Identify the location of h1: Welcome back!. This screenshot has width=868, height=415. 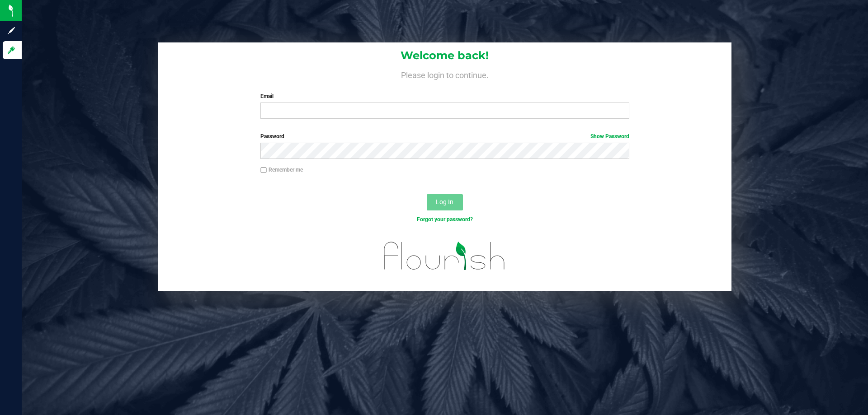
(445, 56).